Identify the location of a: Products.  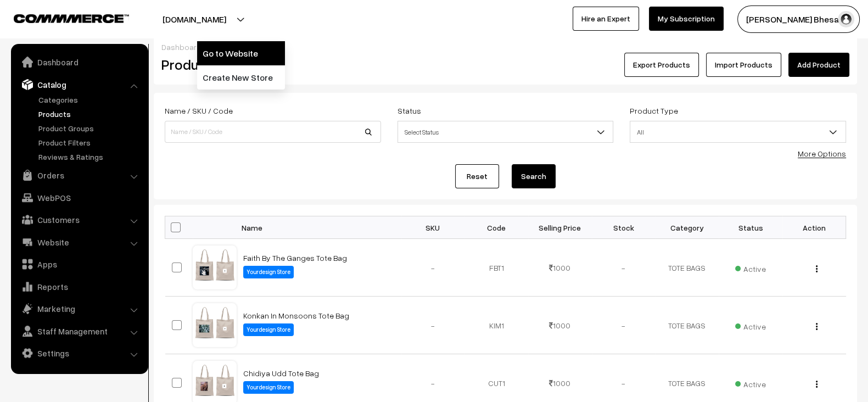
(90, 114).